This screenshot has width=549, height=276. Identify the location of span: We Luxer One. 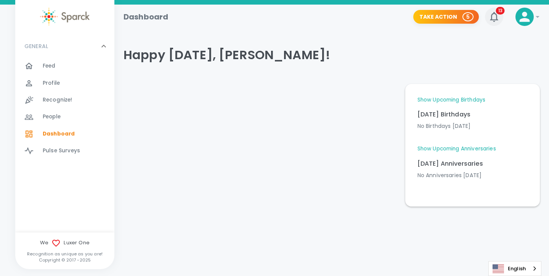
(65, 243).